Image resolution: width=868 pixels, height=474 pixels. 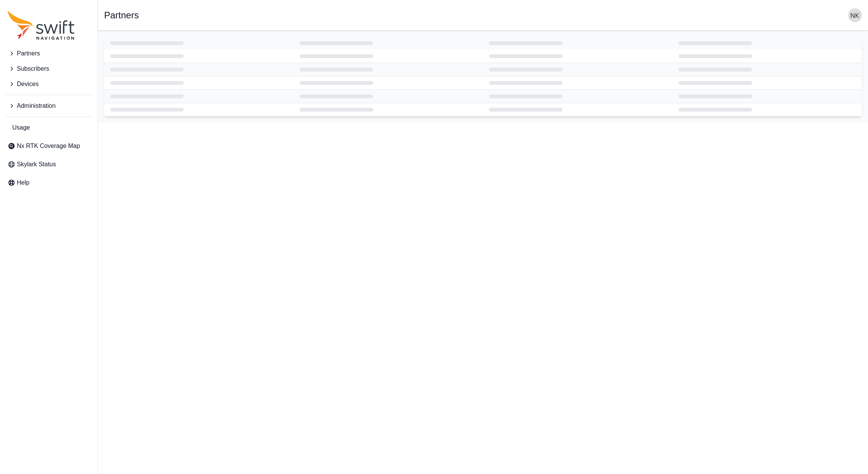 What do you see at coordinates (28, 84) in the screenshot?
I see `span: Devices` at bounding box center [28, 84].